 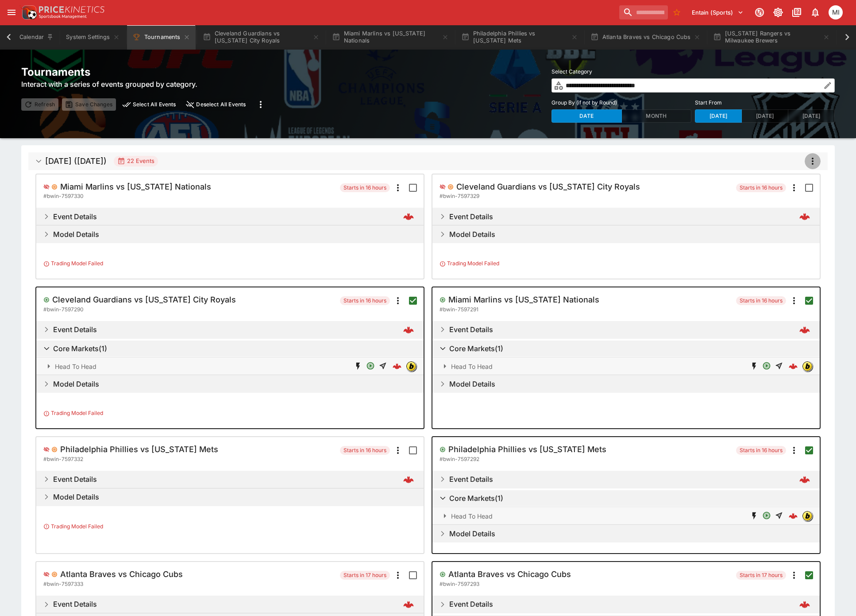 I want to click on button: Tournaments, so click(x=161, y=37).